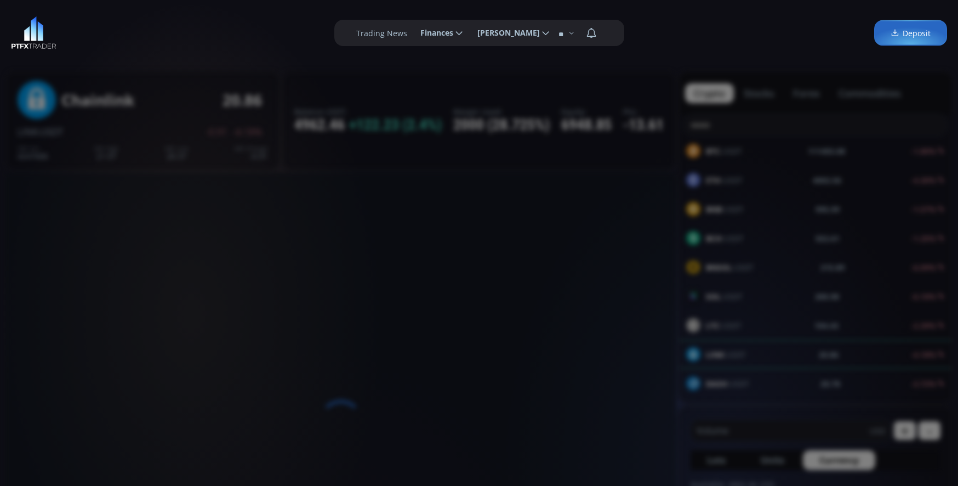 Image resolution: width=958 pixels, height=486 pixels. Describe the element at coordinates (910, 33) in the screenshot. I see `span: Deposit` at that location.